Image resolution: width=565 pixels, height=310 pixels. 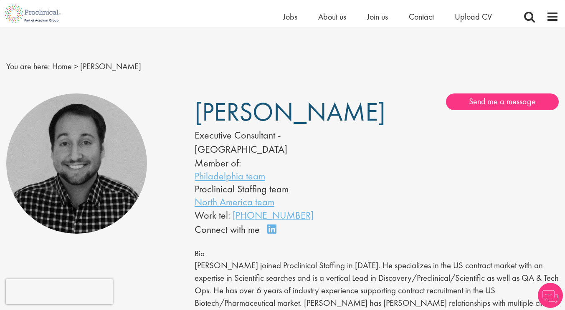 What do you see at coordinates (290, 17) in the screenshot?
I see `a: Jobs` at bounding box center [290, 17].